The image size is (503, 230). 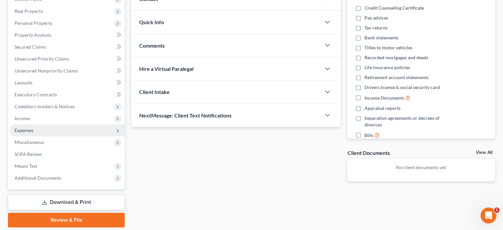 What do you see at coordinates (382, 108) in the screenshot?
I see `span: Appraisal reports` at bounding box center [382, 108].